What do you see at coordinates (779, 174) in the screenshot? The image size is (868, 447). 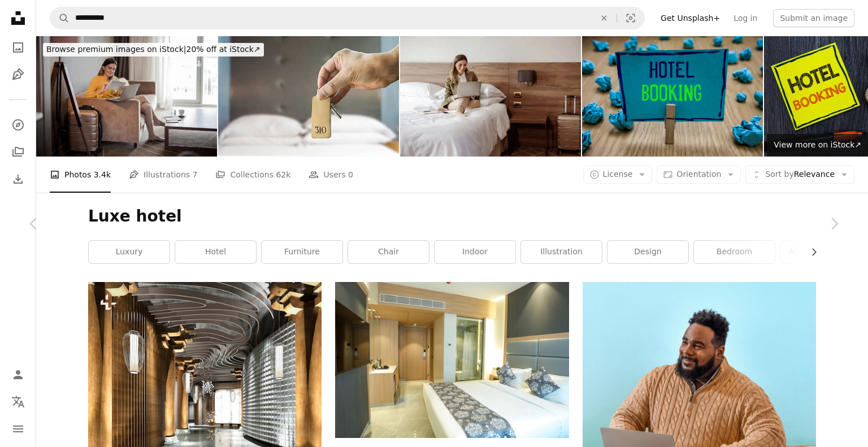 I see `span: Sort by` at bounding box center [779, 174].